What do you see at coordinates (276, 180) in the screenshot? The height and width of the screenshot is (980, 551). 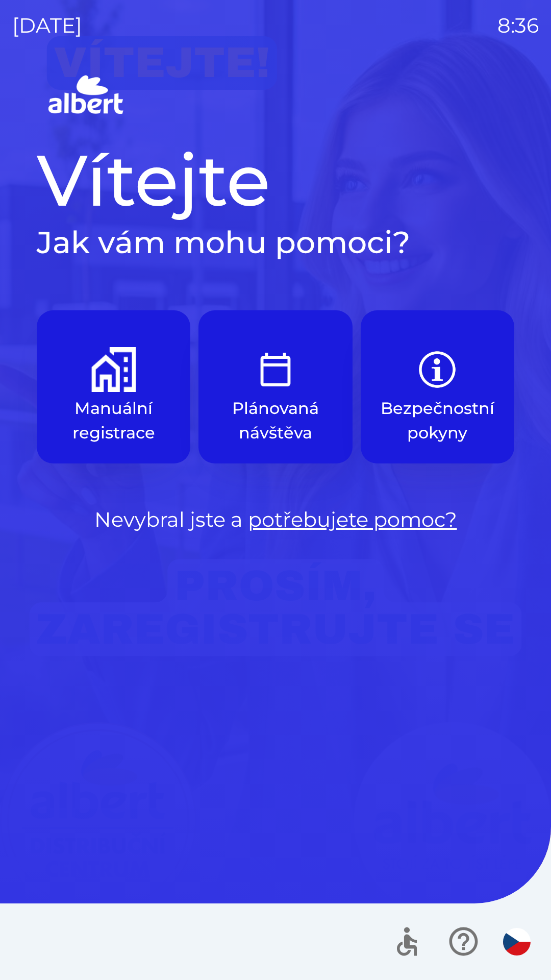 I see `h1: Vítejte` at bounding box center [276, 180].